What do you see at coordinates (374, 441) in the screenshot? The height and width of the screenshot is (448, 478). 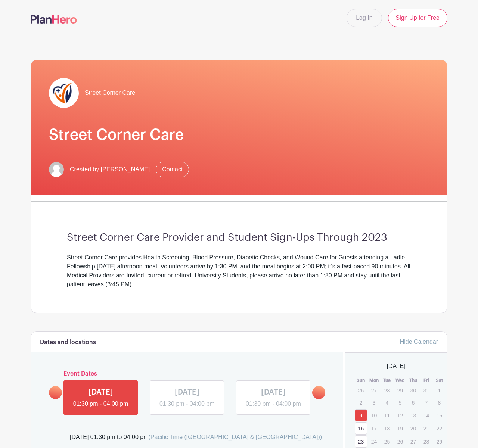 I see `p: 24` at bounding box center [374, 441].